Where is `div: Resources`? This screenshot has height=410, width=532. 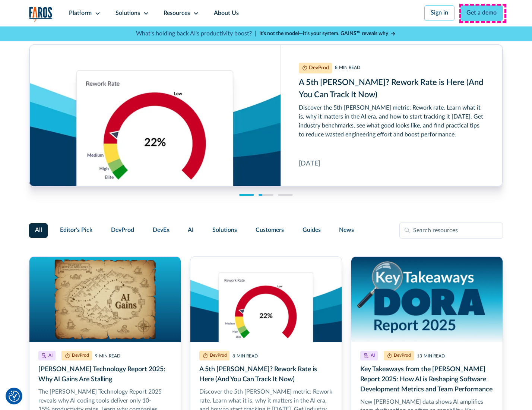
div: Resources is located at coordinates (177, 13).